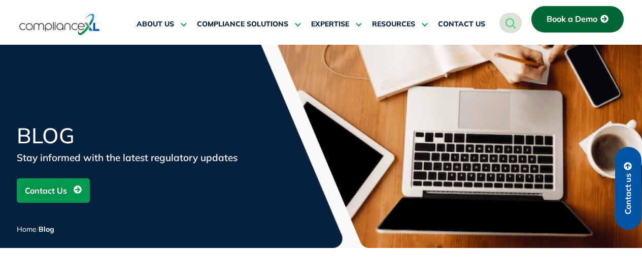 The width and height of the screenshot is (642, 280). I want to click on a: Book a Demo, so click(578, 19).